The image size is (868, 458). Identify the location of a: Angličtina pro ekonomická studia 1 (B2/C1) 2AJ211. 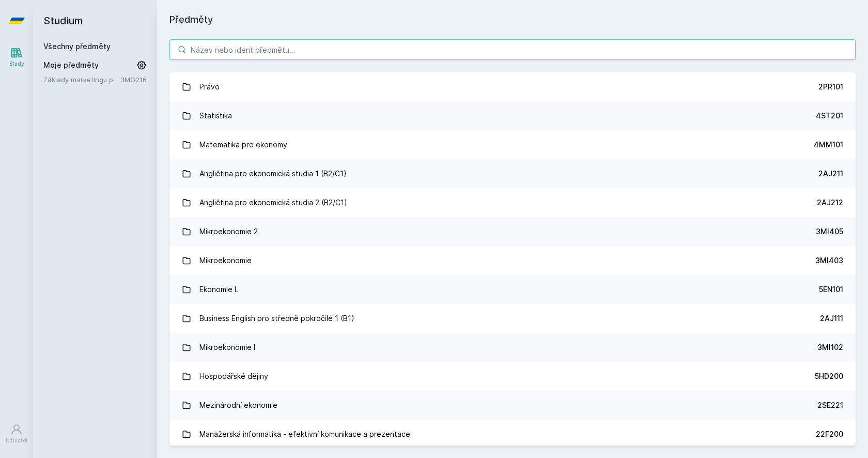
(513, 173).